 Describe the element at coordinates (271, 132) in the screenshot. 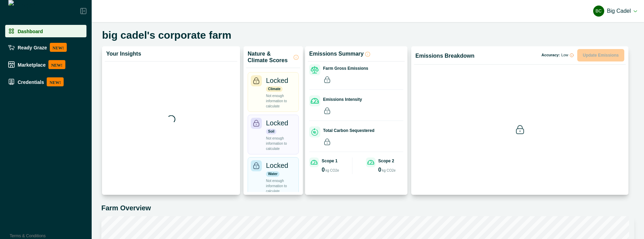

I see `p: Soil` at that location.